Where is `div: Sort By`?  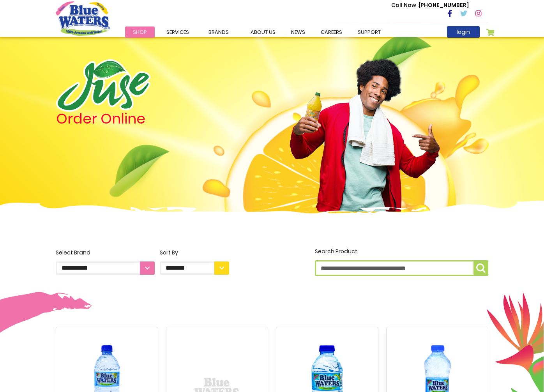 div: Sort By is located at coordinates (195, 252).